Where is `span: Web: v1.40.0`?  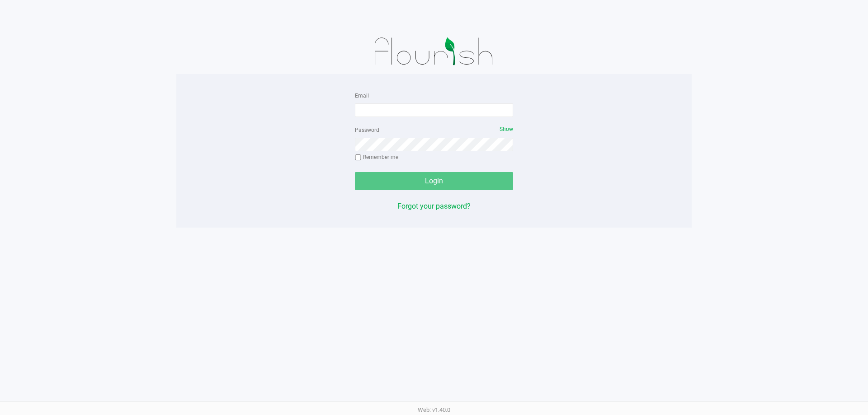 span: Web: v1.40.0 is located at coordinates (434, 410).